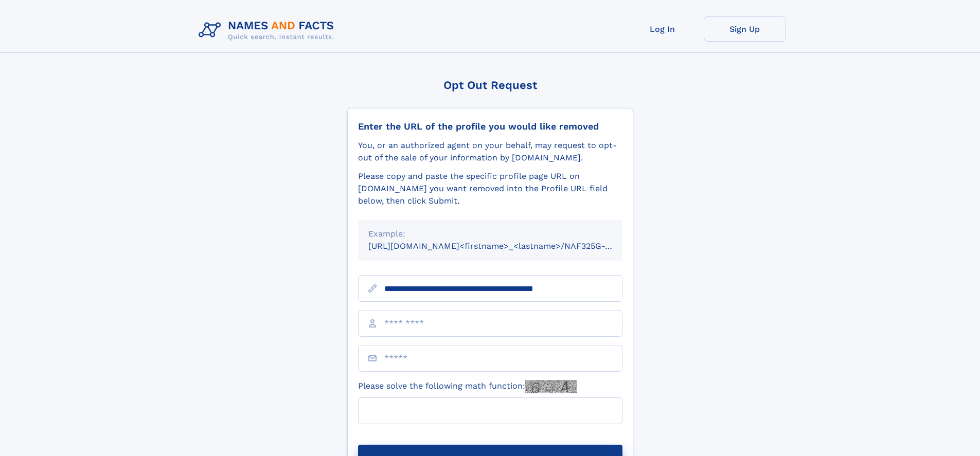 This screenshot has width=980, height=456. What do you see at coordinates (663, 29) in the screenshot?
I see `a: Log In` at bounding box center [663, 29].